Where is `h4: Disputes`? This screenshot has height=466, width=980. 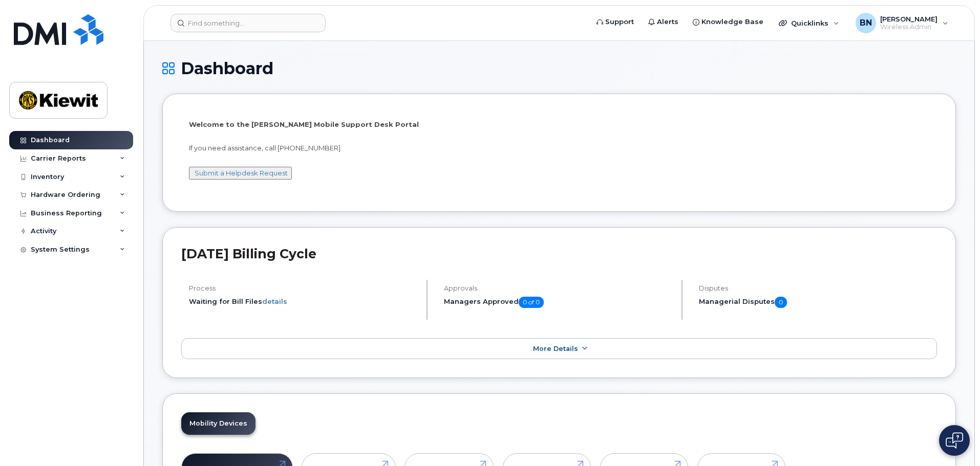 h4: Disputes is located at coordinates (818, 288).